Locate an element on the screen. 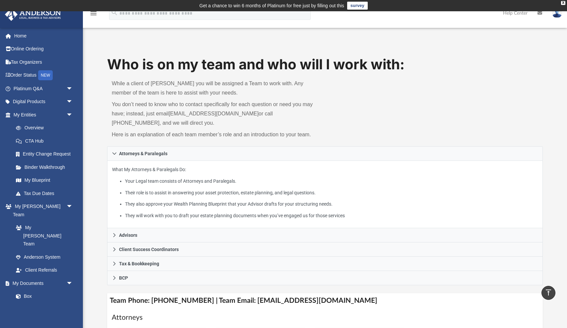 This screenshot has width=567, height=328. span: Advisors is located at coordinates (128, 235).